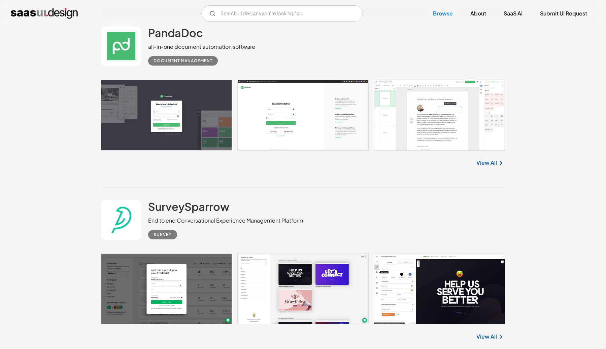 The height and width of the screenshot is (349, 606). Describe the element at coordinates (44, 13) in the screenshot. I see `a: home` at that location.